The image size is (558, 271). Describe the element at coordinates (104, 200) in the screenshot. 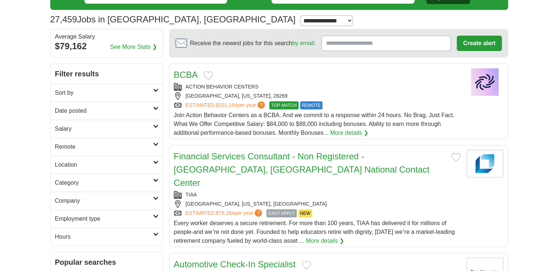

I see `h2: Company` at that location.